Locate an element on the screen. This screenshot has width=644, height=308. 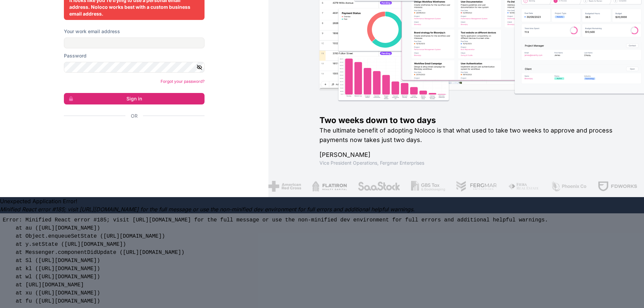
h1: Two weeks down to two days is located at coordinates (471, 121).